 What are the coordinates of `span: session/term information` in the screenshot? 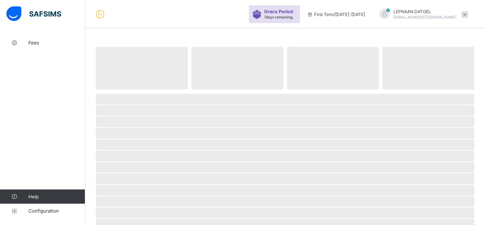 It's located at (336, 14).